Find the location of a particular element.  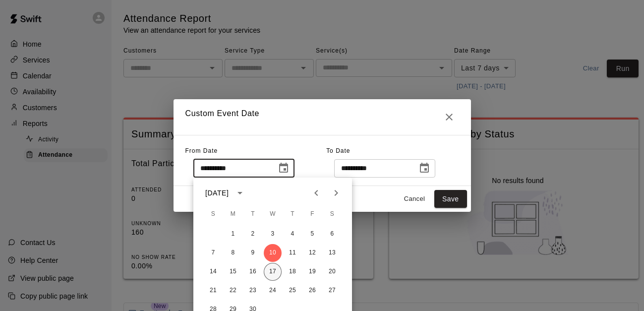

button: 1 is located at coordinates (233, 234).